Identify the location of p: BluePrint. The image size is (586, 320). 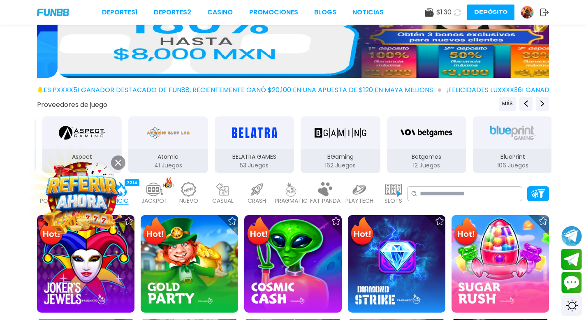
(513, 157).